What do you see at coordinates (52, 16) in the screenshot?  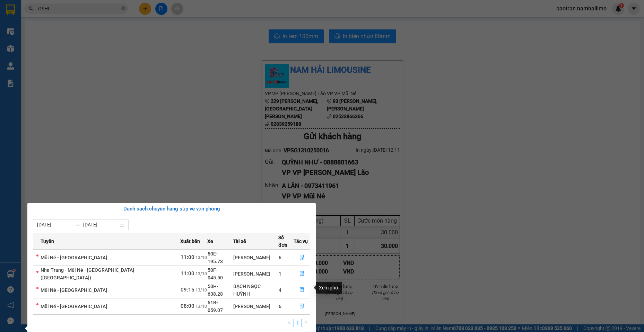 I see `li: Nam Hải Limousine` at bounding box center [52, 16].